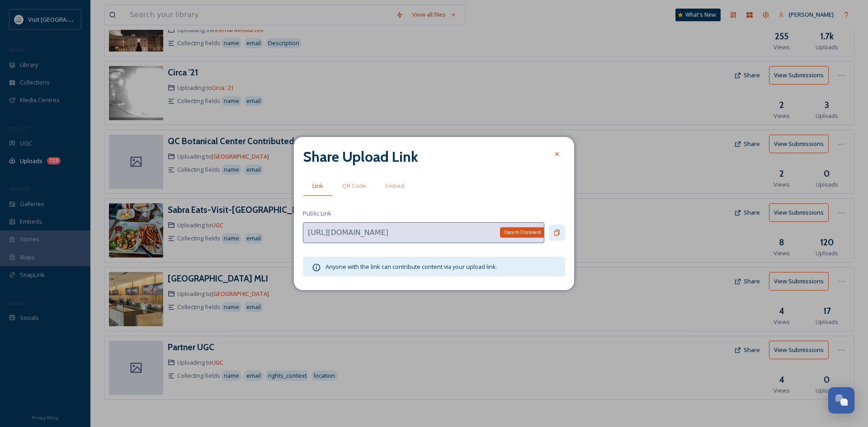 The height and width of the screenshot is (427, 868). What do you see at coordinates (317, 213) in the screenshot?
I see `span: Public Link` at bounding box center [317, 213].